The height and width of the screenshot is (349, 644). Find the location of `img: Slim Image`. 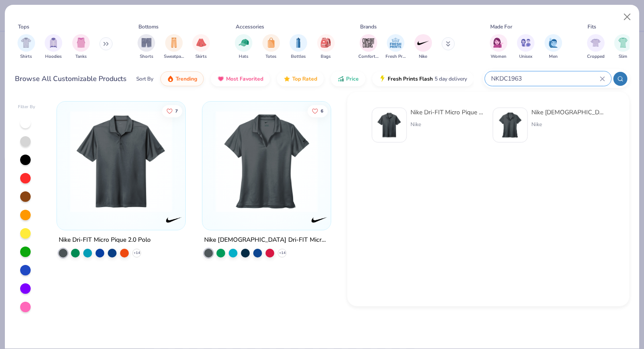

img: Slim Image is located at coordinates (623, 42).